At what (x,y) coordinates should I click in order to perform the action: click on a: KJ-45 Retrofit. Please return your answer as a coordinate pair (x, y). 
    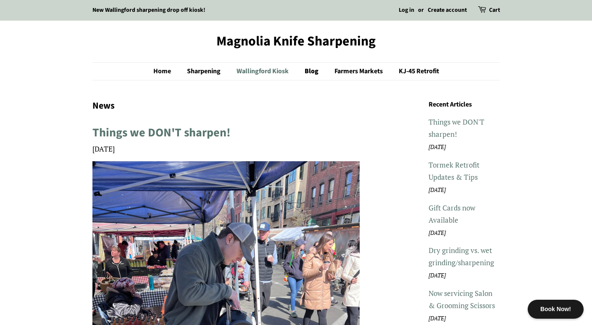
    Looking at the image, I should click on (416, 71).